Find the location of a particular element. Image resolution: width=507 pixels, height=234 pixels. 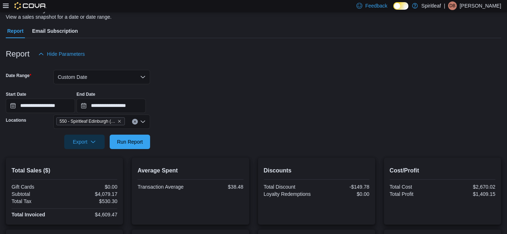

h3: Report is located at coordinates (18, 54).